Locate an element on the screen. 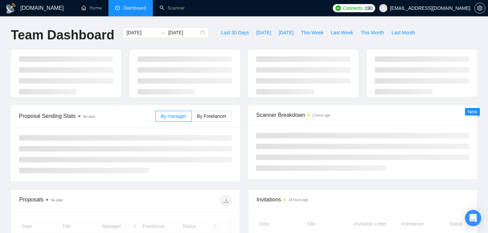 This screenshot has height=233, width=488. span: Dashboard is located at coordinates (135, 8).